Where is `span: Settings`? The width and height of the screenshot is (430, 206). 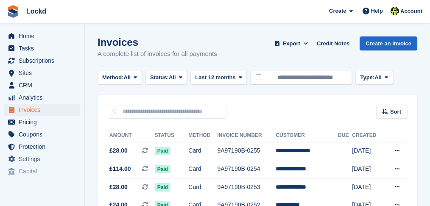
span: Settings is located at coordinates (44, 159).